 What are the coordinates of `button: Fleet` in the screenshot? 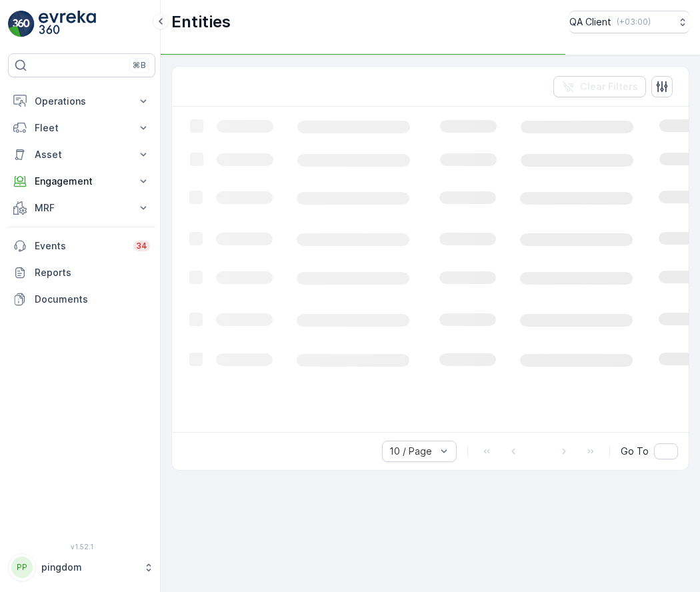 It's located at (81, 128).